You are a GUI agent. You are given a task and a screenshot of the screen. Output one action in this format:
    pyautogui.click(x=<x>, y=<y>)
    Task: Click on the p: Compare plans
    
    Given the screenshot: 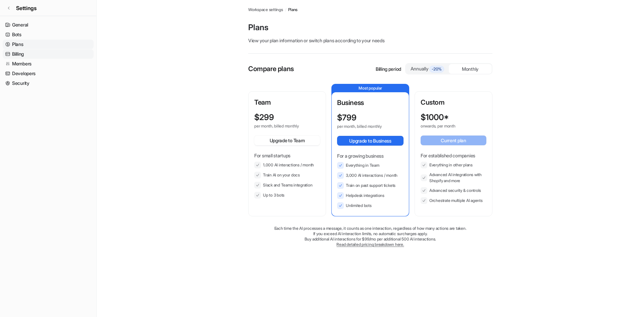 What is the action you would take?
    pyautogui.click(x=271, y=69)
    